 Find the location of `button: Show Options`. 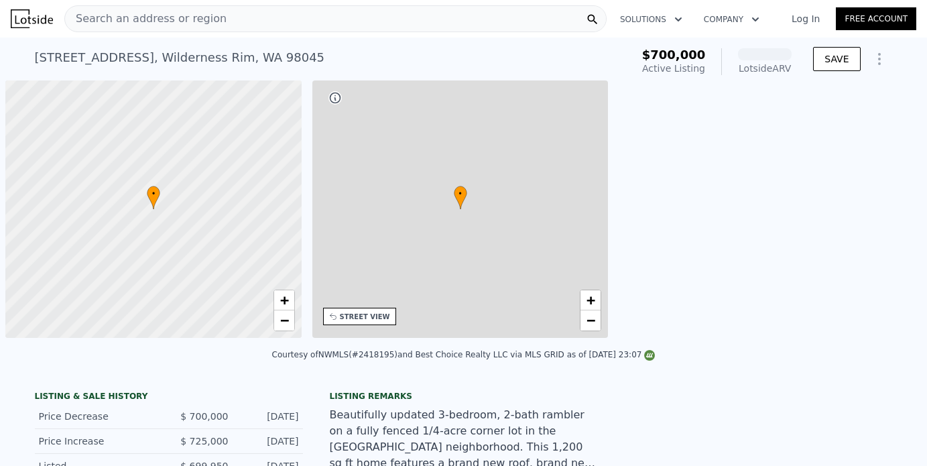

button: Show Options is located at coordinates (879, 59).